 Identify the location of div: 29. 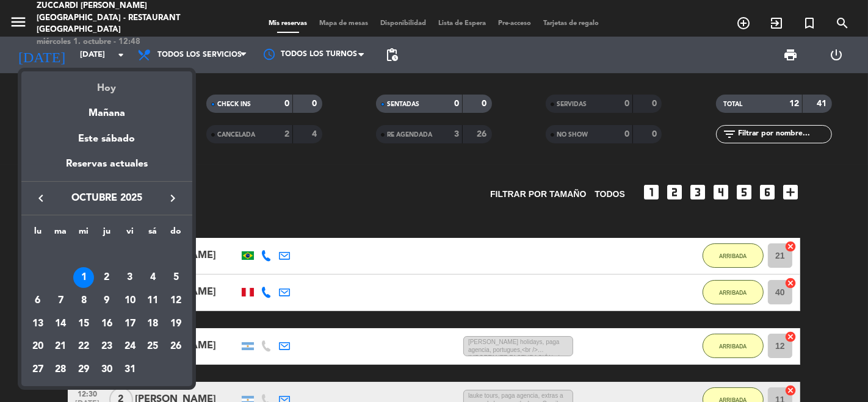
(83, 370).